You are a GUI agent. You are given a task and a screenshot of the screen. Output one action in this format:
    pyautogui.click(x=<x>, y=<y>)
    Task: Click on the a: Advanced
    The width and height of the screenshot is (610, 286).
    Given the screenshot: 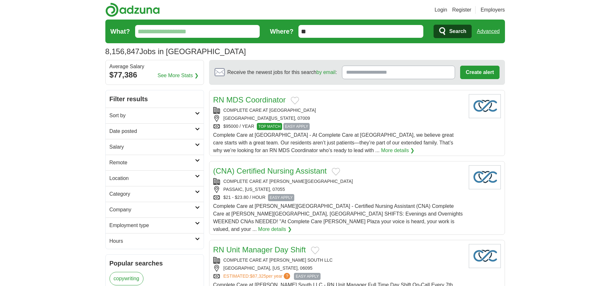 What is the action you would take?
    pyautogui.click(x=488, y=31)
    